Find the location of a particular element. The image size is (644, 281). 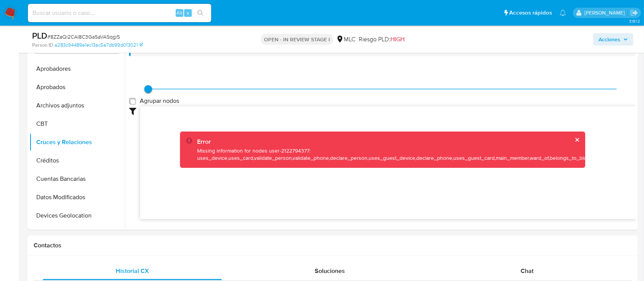

button: Datos Modificados is located at coordinates (77, 197).